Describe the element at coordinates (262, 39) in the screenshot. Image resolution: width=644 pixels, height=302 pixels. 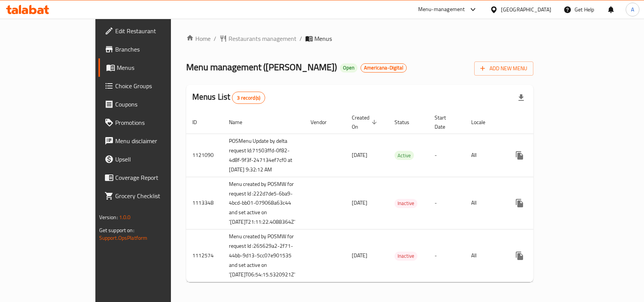
I see `span: Restaurants management` at that location.